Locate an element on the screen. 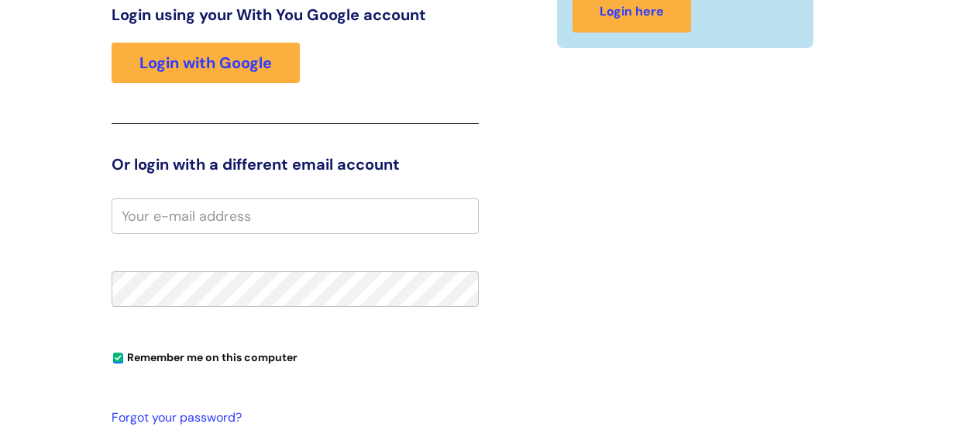 Image resolution: width=980 pixels, height=427 pixels. input: Remember me on this computer is located at coordinates (118, 358).